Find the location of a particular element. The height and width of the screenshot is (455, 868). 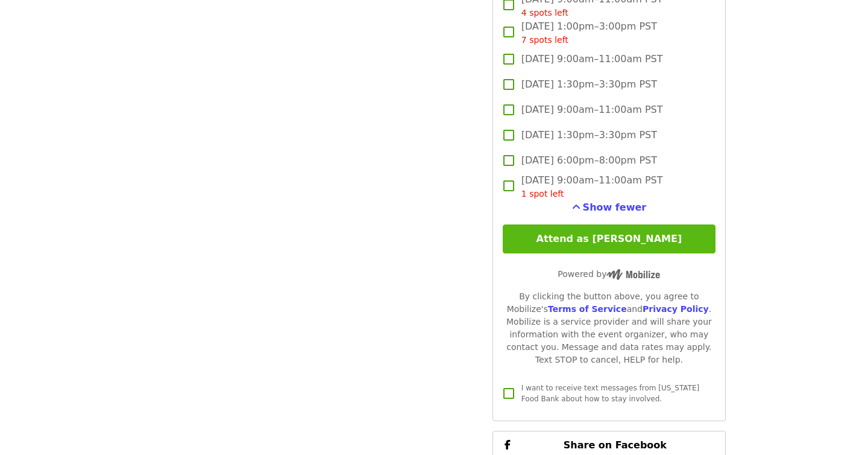

div: By clicking the button above, you agree to Mobilize's and . Mobilize is a service provider and wi... is located at coordinates (609, 328).